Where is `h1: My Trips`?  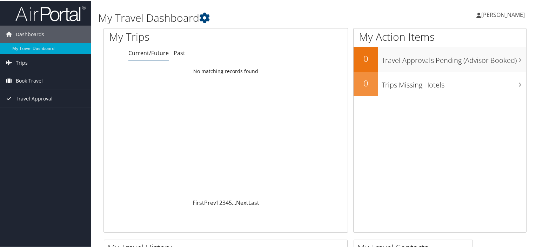
h1: My Trips is located at coordinates (175, 36).